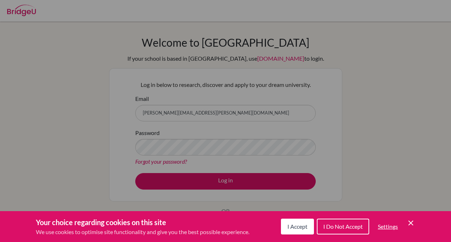 This screenshot has width=451, height=242. What do you see at coordinates (343, 226) in the screenshot?
I see `button: I Do Not Accept` at bounding box center [343, 226].